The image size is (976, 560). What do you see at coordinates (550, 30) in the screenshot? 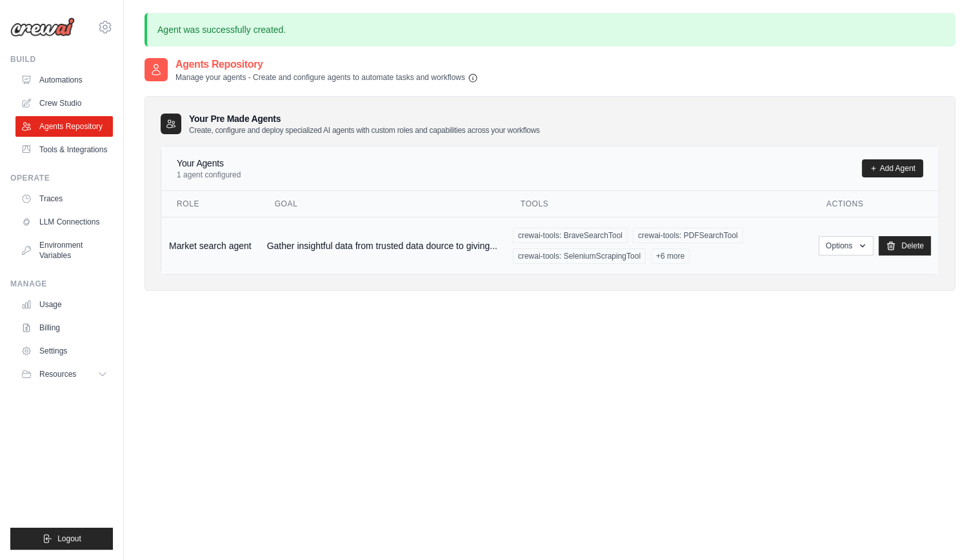
I see `p: Agent was successfully created.` at bounding box center [550, 30].